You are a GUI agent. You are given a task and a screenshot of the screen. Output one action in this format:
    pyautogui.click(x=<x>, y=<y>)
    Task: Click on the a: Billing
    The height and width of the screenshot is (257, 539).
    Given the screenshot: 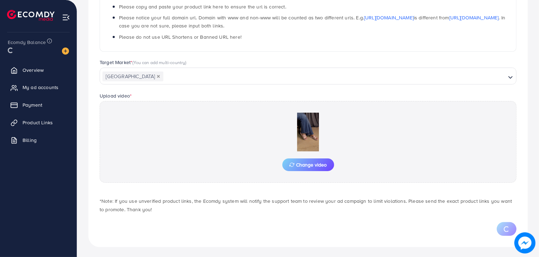 What is the action you would take?
    pyautogui.click(x=38, y=140)
    